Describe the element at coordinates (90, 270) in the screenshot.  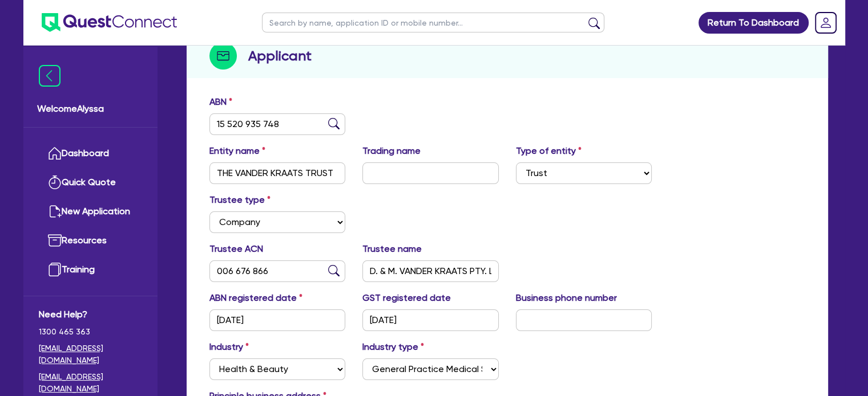
I see `a: Training` at that location.